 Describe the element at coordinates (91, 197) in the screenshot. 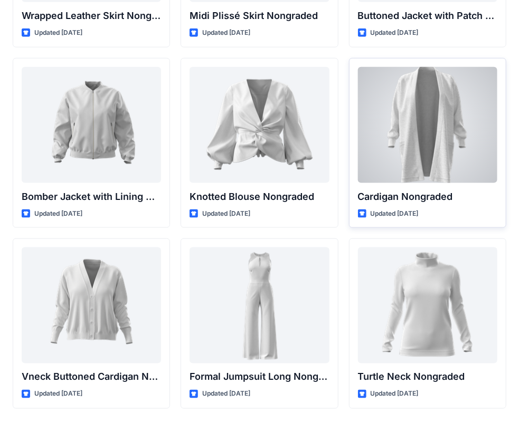

I see `p: Bomber Jacket with Lining Nongraded` at that location.